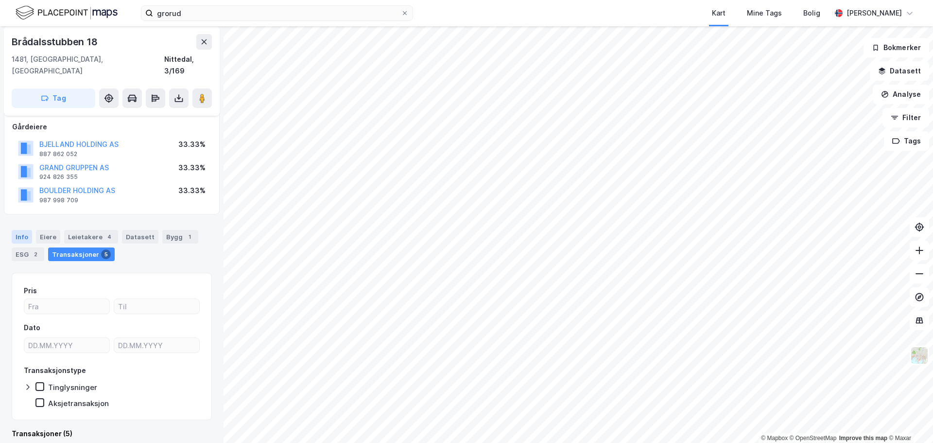 The image size is (933, 443). Describe the element at coordinates (765, 13) in the screenshot. I see `div: Mine Tags` at that location.